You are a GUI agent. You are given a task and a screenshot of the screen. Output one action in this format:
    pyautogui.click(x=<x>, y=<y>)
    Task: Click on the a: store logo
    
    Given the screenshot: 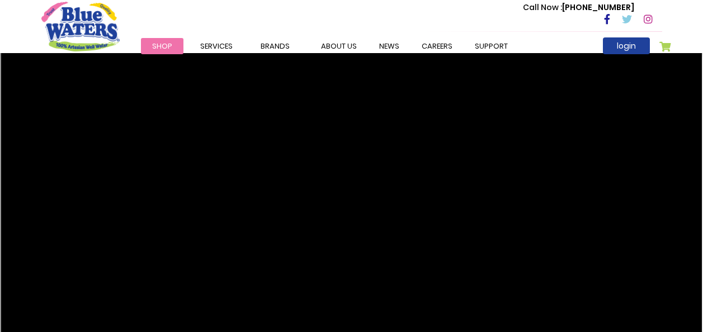 What is the action you would take?
    pyautogui.click(x=81, y=26)
    